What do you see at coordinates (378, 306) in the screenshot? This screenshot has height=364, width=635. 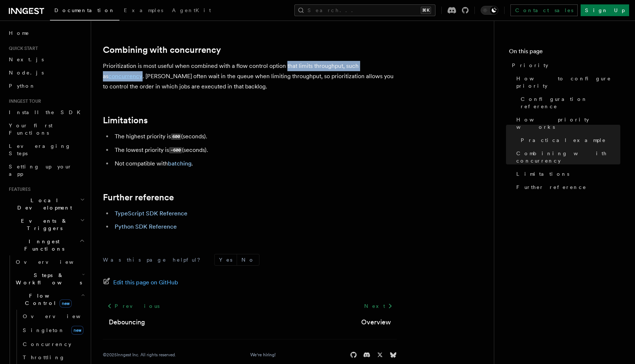 I see `a: Next` at bounding box center [378, 306].